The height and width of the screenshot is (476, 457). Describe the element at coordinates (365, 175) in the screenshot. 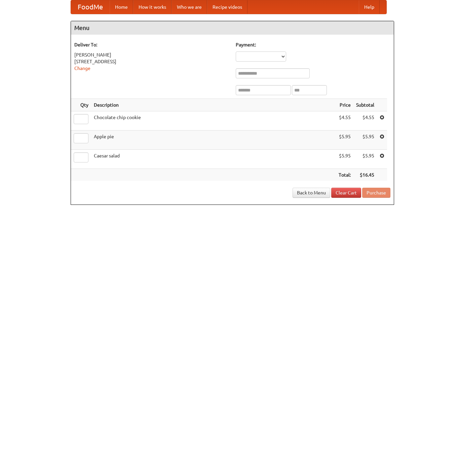

I see `th: $16.45` at that location.